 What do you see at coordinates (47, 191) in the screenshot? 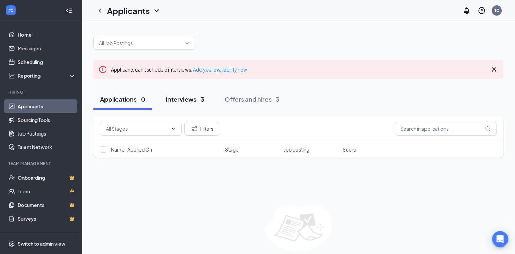
I see `a: TeamCrown` at bounding box center [47, 191].